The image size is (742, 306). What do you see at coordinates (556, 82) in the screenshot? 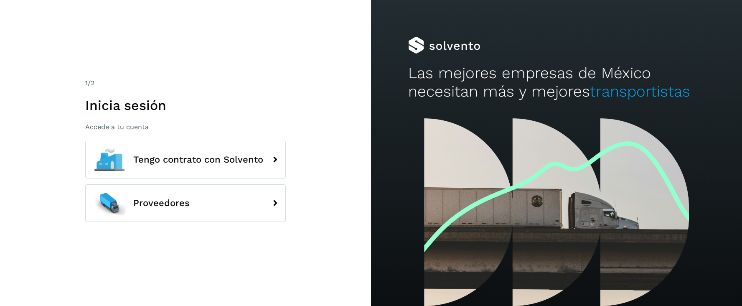
I see `h2: Las mejores empresas de México necesitan más y mejores` at bounding box center [556, 82].